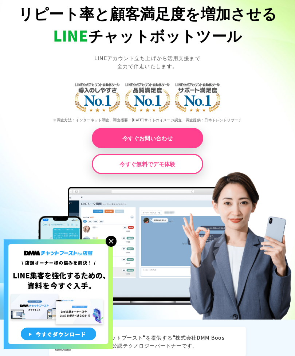 The image size is (295, 356). Describe the element at coordinates (148, 138) in the screenshot. I see `a: 今すぐお問い合わせ` at that location.